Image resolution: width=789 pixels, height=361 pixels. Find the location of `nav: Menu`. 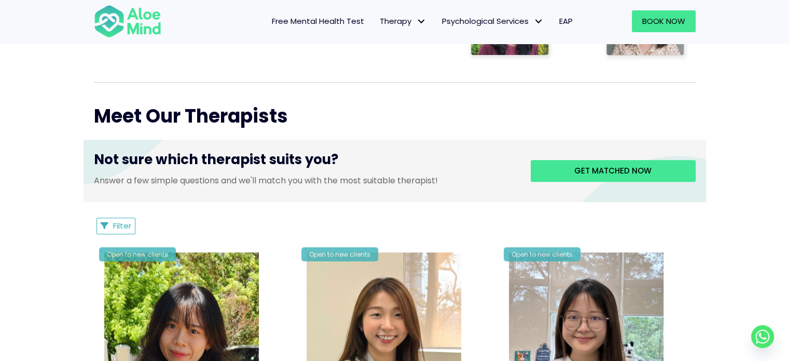

nav: Menu is located at coordinates (378, 21).